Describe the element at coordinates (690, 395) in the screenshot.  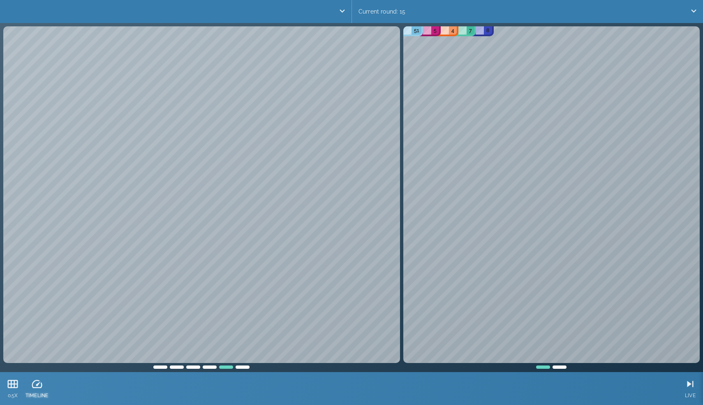
I see `p: LIVE` at that location.